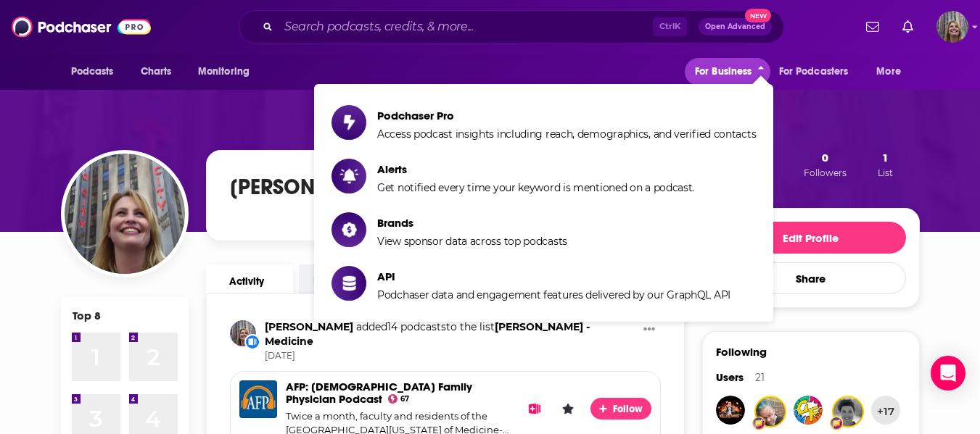 This screenshot has width=980, height=434. Describe the element at coordinates (250, 279) in the screenshot. I see `a: Activity` at that location.